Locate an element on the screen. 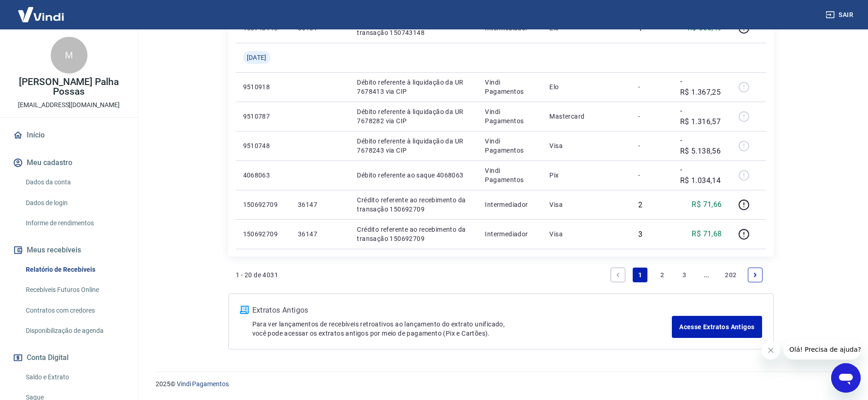 The width and height of the screenshot is (868, 400). a: Acesse Extratos Antigos is located at coordinates (716, 327).